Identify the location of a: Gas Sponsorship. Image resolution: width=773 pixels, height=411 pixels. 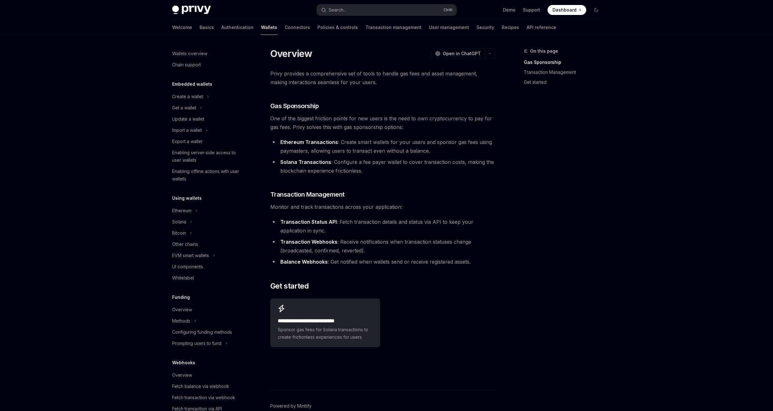
(565, 62).